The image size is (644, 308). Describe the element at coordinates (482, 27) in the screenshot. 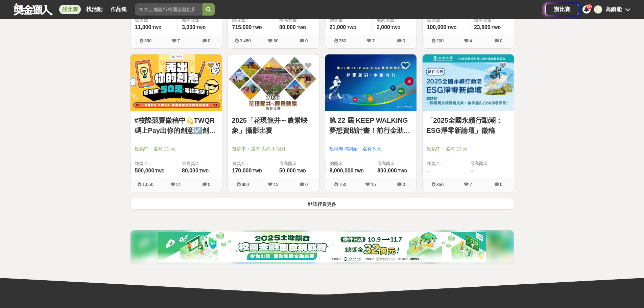

I see `span: 23,800` at that location.